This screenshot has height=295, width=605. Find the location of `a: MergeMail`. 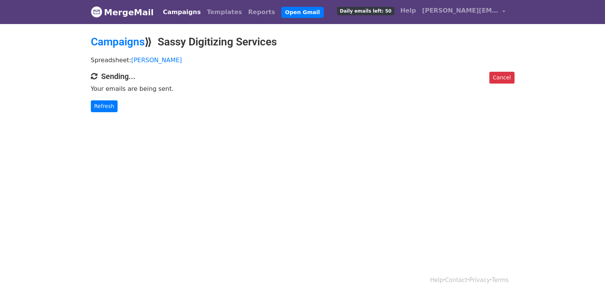

a: MergeMail is located at coordinates (122, 12).